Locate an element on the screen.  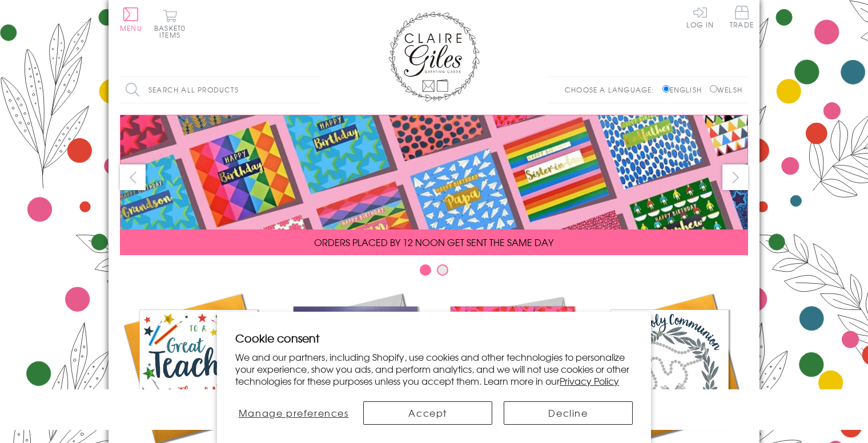
img: Claire Giles Greetings Cards is located at coordinates (434, 56).